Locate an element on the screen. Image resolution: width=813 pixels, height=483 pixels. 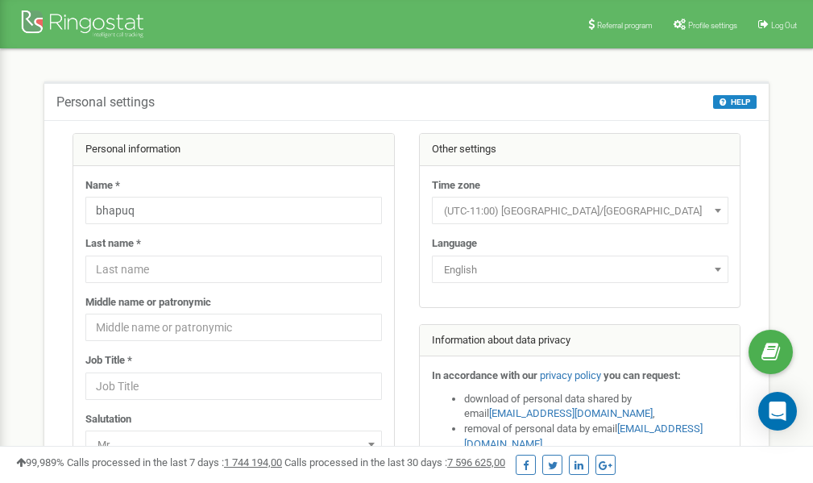
button: HELP is located at coordinates (735, 101).